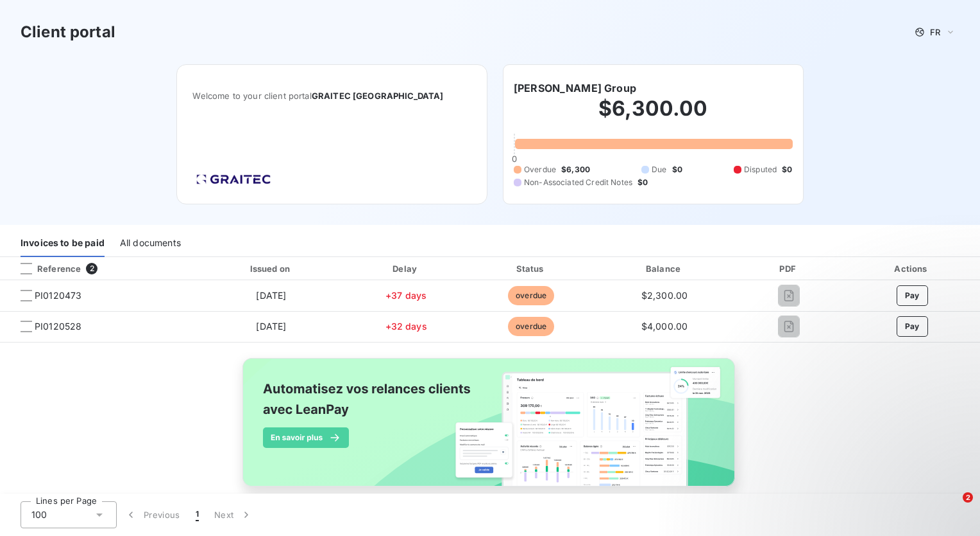  I want to click on div: Actions, so click(912, 268).